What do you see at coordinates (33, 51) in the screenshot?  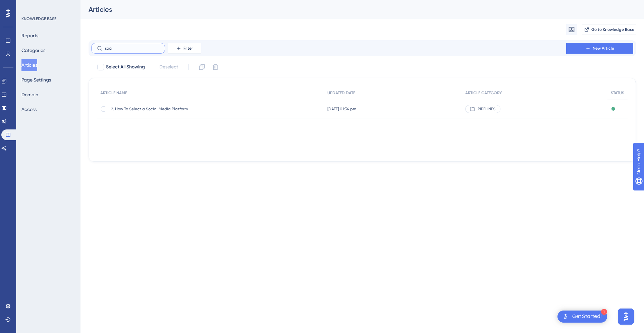 I see `button: Categories` at bounding box center [33, 51].